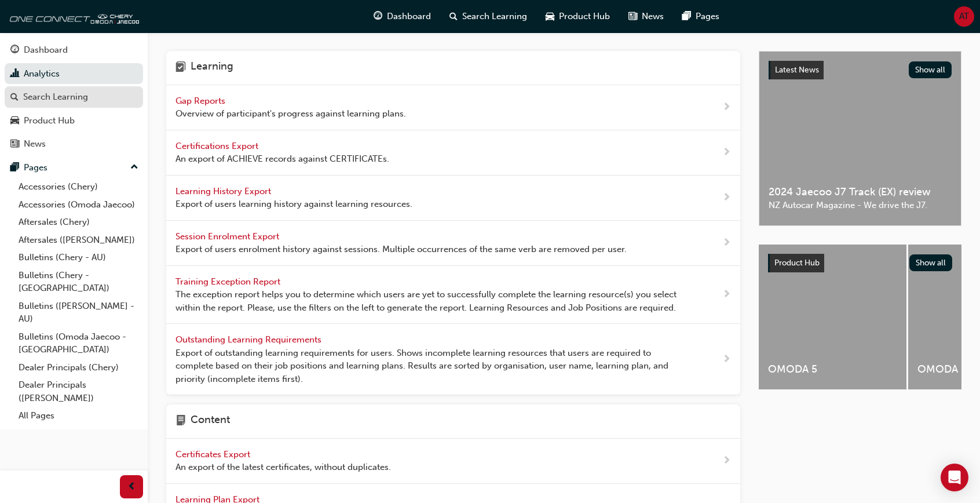 This screenshot has height=503, width=980. What do you see at coordinates (797, 70) in the screenshot?
I see `span: Latest News` at bounding box center [797, 70].